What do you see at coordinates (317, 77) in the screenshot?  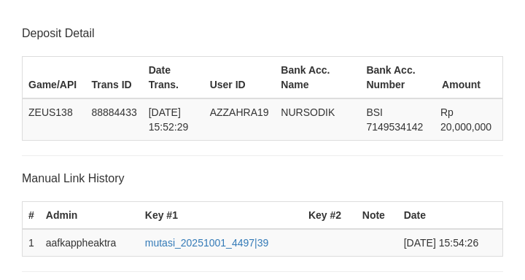 I see `th: Bank Acc. Name` at bounding box center [317, 77].